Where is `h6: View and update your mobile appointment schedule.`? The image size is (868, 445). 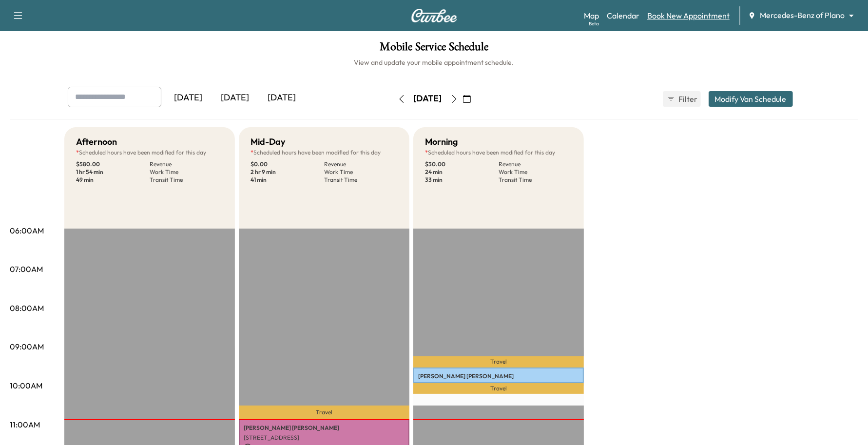
h6: View and update your mobile appointment schedule. is located at coordinates (434, 63).